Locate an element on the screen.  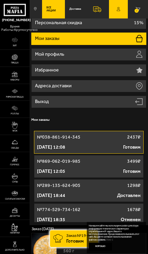
p: Персональная скидка is located at coordinates (59, 23).